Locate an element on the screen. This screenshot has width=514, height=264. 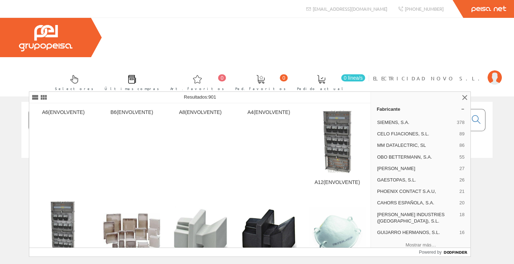
span: 0 línea/s is located at coordinates (353, 78).